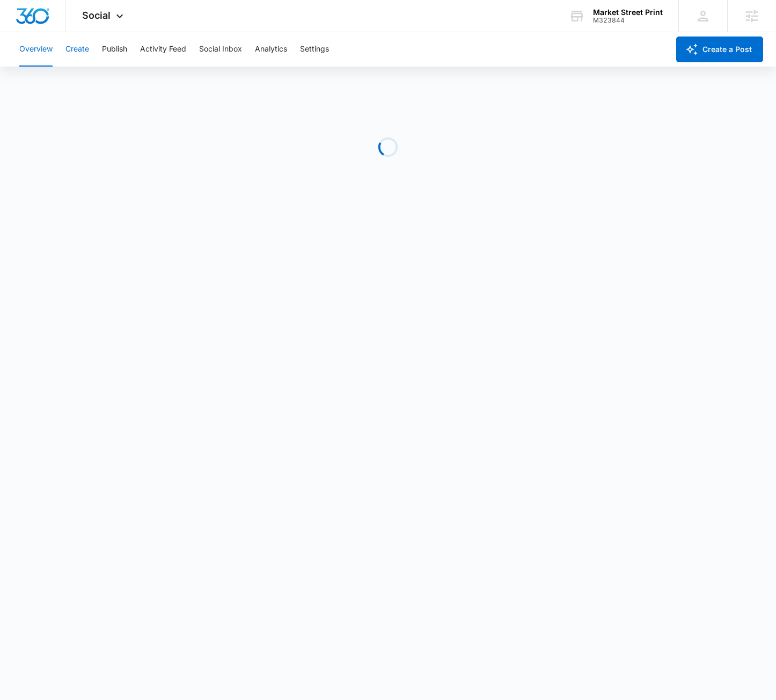  I want to click on button: Activity Feed, so click(163, 49).